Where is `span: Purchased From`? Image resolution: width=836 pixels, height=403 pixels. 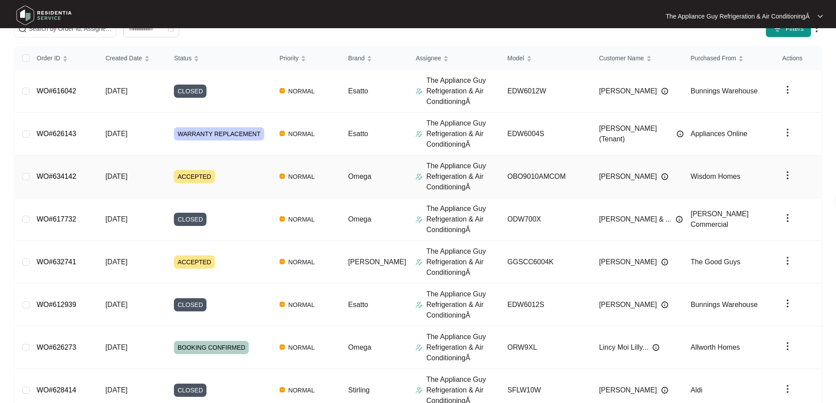 span: Purchased From is located at coordinates (713, 58).